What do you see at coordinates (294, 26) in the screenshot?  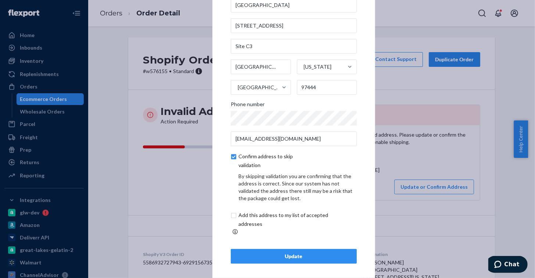 I see `input: Street Address` at bounding box center [294, 26].